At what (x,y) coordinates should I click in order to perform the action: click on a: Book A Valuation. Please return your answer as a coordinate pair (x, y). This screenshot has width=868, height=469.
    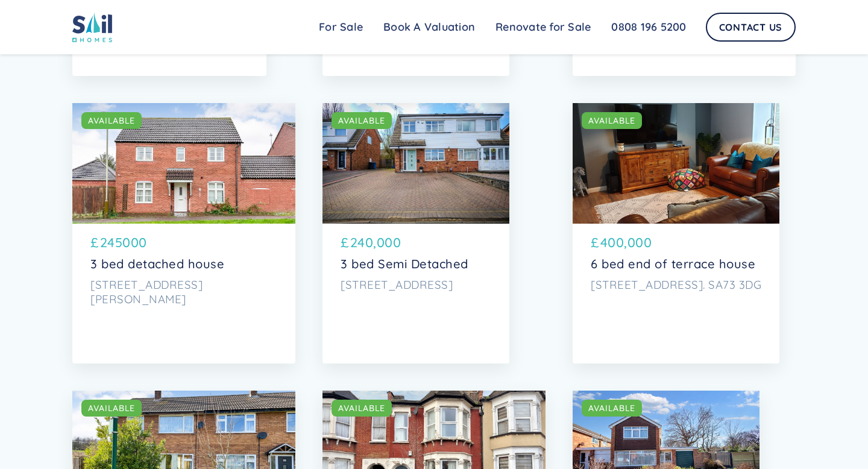
    Looking at the image, I should click on (429, 27).